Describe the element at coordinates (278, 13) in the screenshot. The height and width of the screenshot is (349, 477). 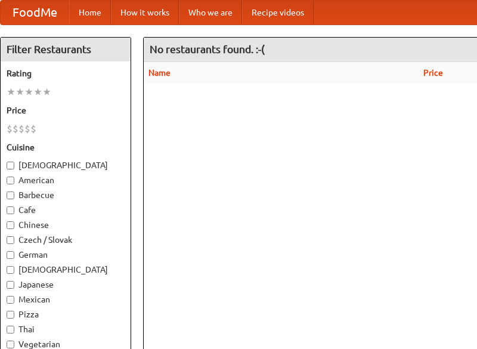
I see `a: Recipe videos` at that location.